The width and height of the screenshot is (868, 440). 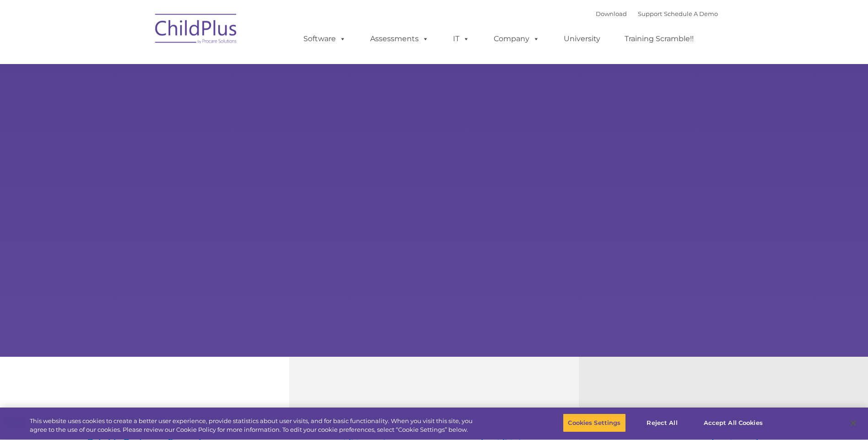 What do you see at coordinates (650, 14) in the screenshot?
I see `a: Support` at bounding box center [650, 14].